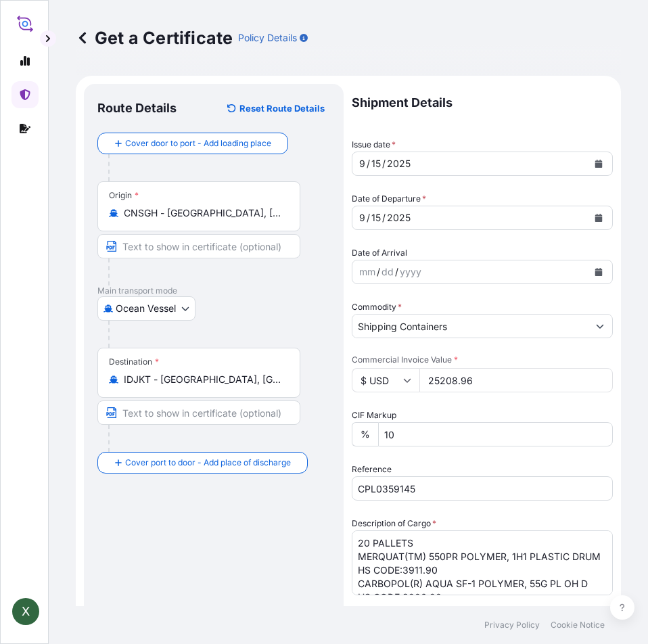  What do you see at coordinates (379, 253) in the screenshot?
I see `span: Date of Arrival` at bounding box center [379, 253].